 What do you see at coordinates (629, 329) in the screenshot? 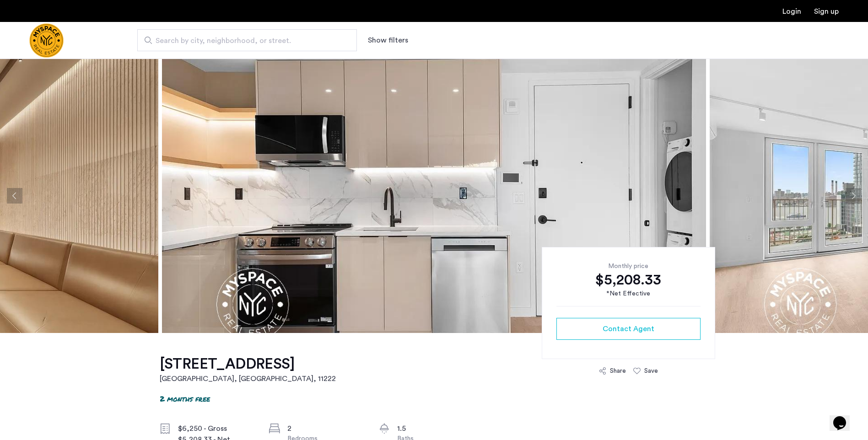
I see `span: Contact Agent` at bounding box center [629, 329].